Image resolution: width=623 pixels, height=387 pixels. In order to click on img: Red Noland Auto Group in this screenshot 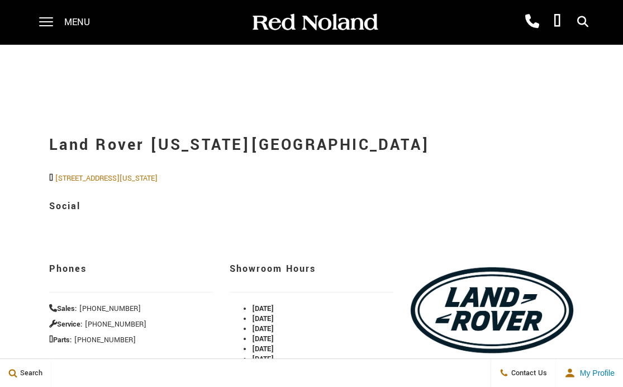, I will do `click(315, 22)`.